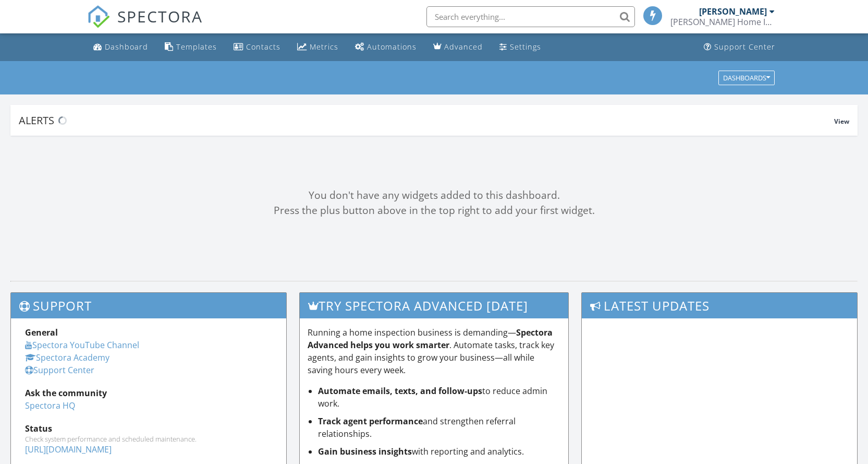  Describe the element at coordinates (392, 46) in the screenshot. I see `div: Automations` at that location.